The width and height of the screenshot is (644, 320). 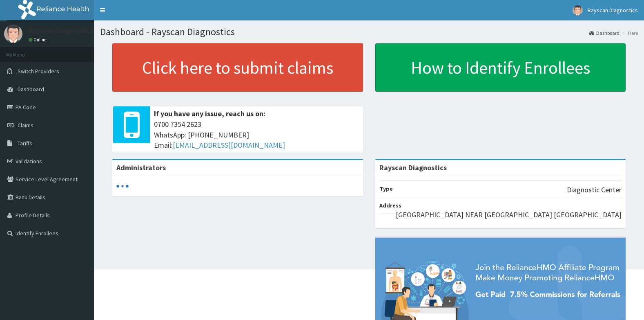 I want to click on a: Click here to submit claims, so click(x=238, y=67).